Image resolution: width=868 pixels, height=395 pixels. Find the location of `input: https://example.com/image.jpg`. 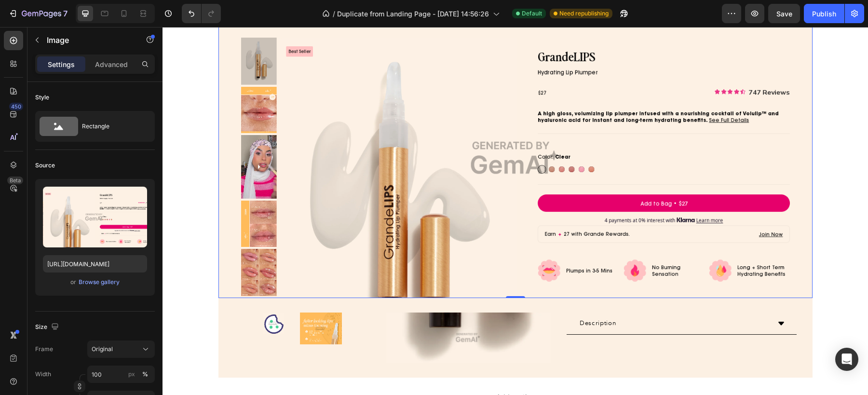

input: https://example.com/image.jpg is located at coordinates (95, 264).